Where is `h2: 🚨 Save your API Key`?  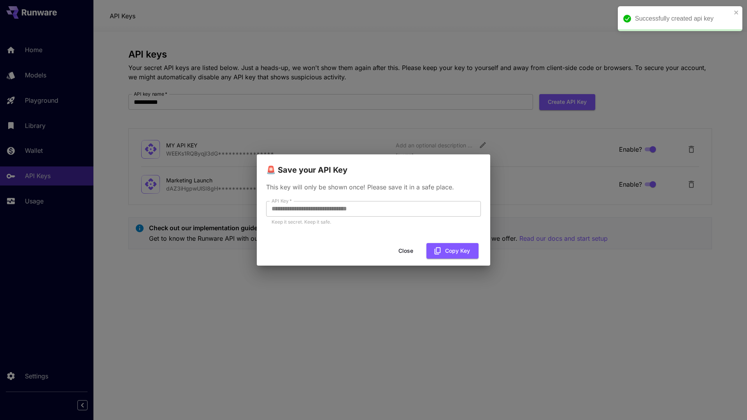
h2: 🚨 Save your API Key is located at coordinates (374, 165).